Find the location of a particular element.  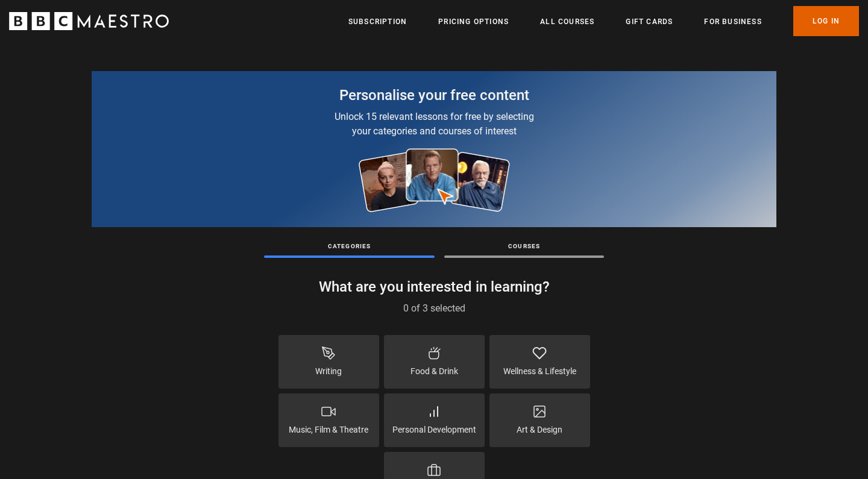

nav: Primary is located at coordinates (603, 21).